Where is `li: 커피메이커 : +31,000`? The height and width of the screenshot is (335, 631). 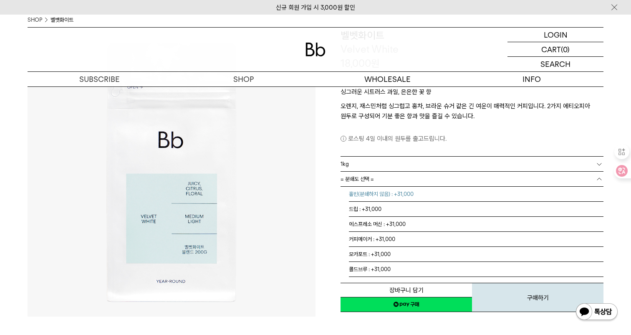
li: 커피메이커 : +31,000 is located at coordinates (476, 239).